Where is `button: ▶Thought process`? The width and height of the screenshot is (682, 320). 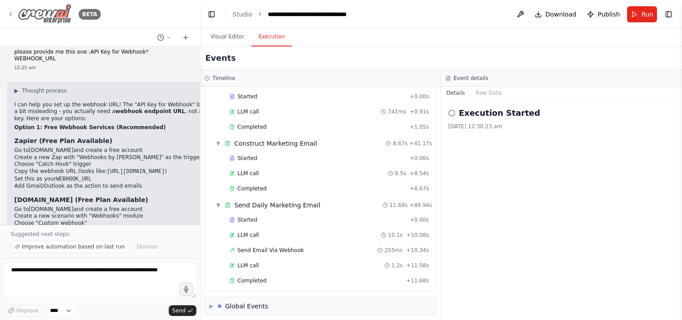 button: ▶Thought process is located at coordinates (40, 91).